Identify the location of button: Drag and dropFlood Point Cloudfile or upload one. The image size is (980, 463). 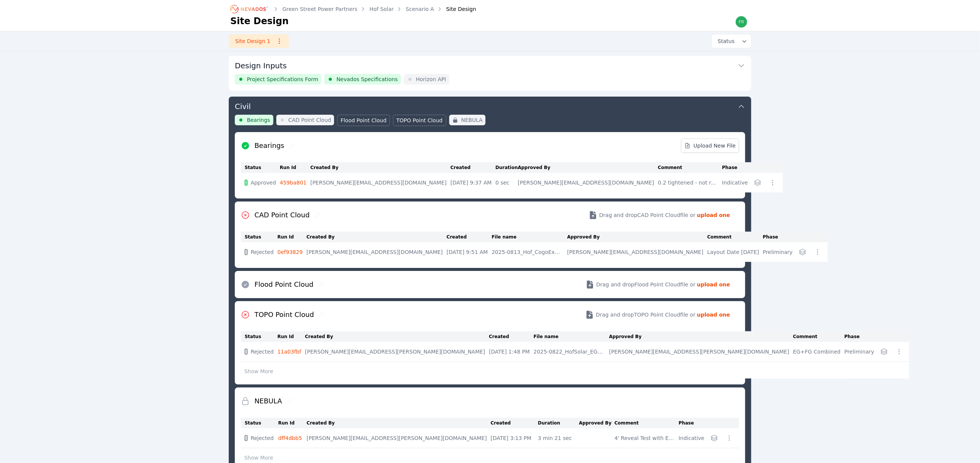
(657, 285).